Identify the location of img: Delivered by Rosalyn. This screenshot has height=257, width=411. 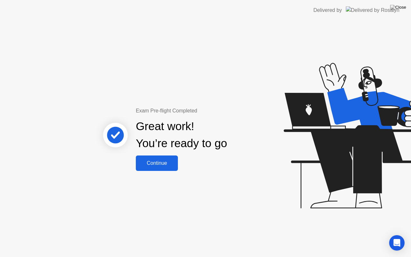
(372, 10).